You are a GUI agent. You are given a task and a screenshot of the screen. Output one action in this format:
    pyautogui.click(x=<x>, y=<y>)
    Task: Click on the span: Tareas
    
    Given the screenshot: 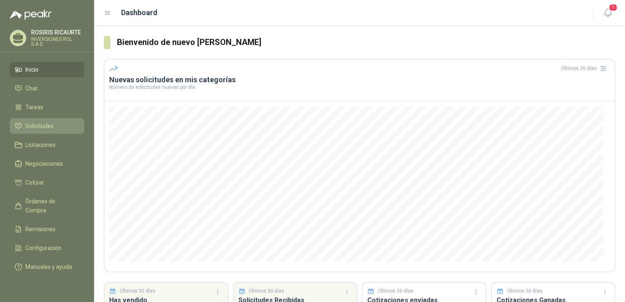 What is the action you would take?
    pyautogui.click(x=34, y=107)
    